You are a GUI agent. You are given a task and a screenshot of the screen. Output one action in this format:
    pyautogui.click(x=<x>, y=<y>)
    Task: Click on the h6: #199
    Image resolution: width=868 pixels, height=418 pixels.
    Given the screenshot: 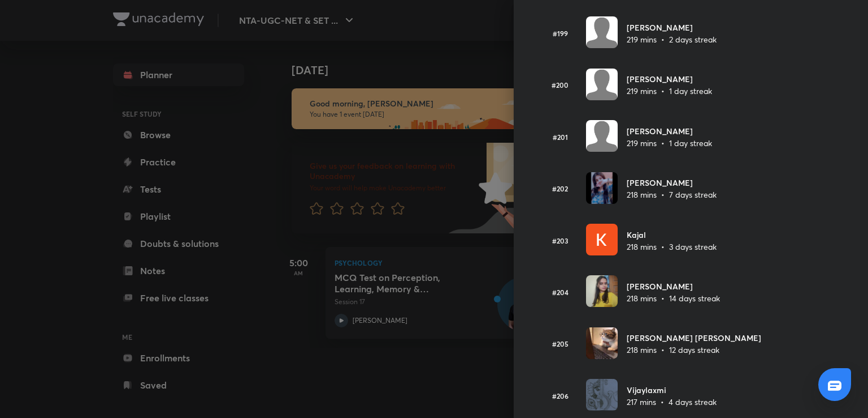 What is the action you would take?
    pyautogui.click(x=560, y=34)
    